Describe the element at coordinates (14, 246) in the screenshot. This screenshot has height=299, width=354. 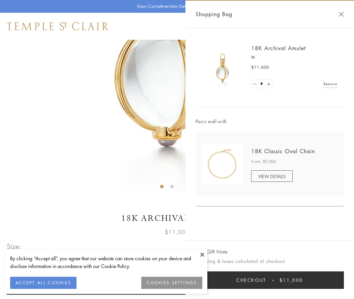
I see `span: Size:` at that location.